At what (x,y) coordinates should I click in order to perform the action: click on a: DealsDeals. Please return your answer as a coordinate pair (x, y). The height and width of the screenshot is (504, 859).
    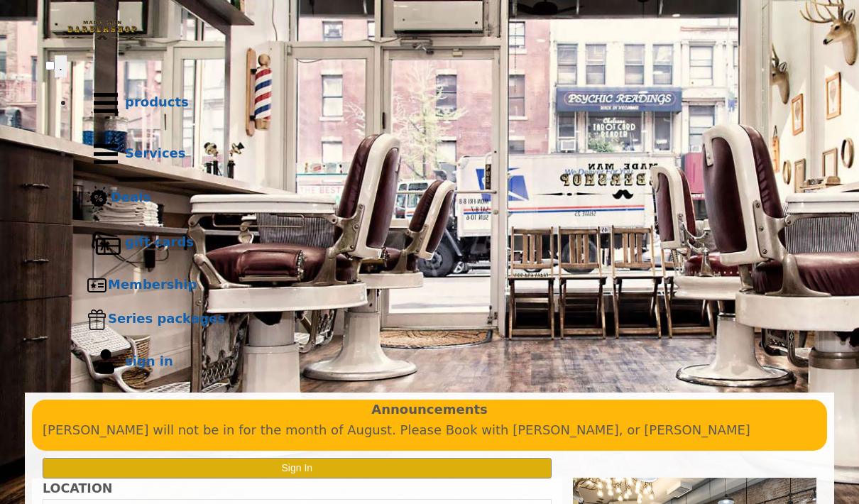
    Looking at the image, I should click on (443, 198).